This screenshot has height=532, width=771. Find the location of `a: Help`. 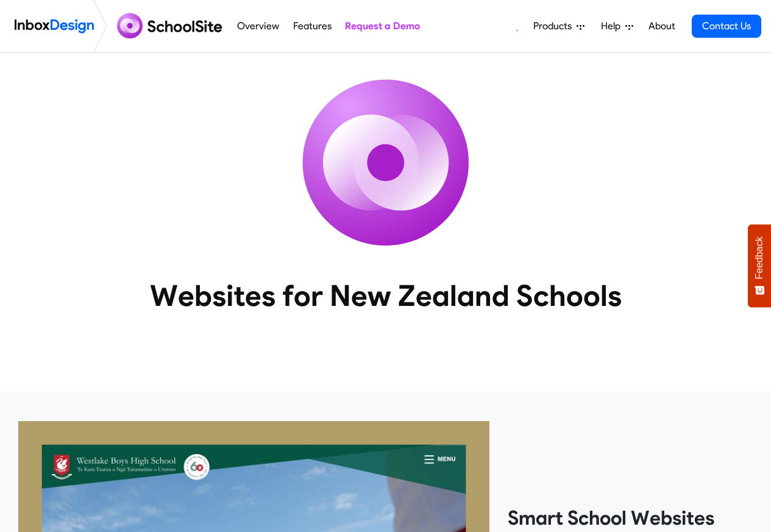

a: Help is located at coordinates (617, 27).